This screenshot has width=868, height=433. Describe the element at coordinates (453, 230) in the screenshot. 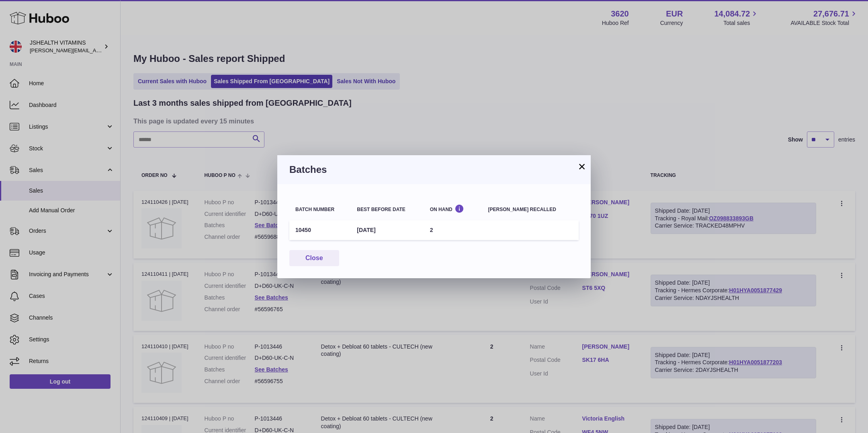

I see `td: 2` at that location.